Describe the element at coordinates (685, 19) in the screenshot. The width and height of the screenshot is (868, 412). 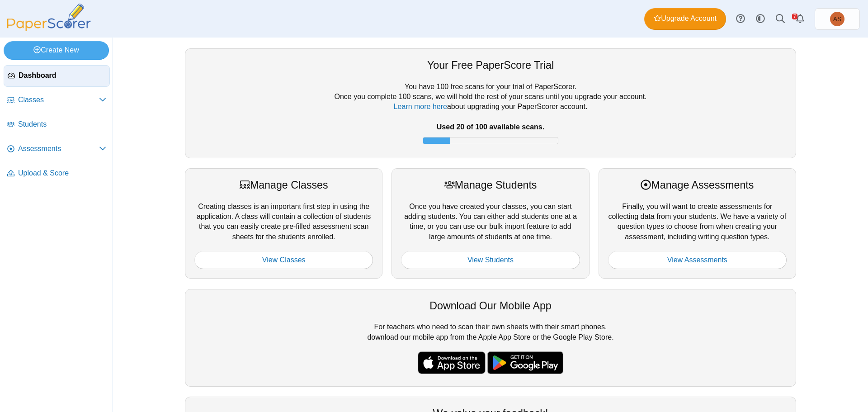
I see `a: Upgrade Account` at that location.